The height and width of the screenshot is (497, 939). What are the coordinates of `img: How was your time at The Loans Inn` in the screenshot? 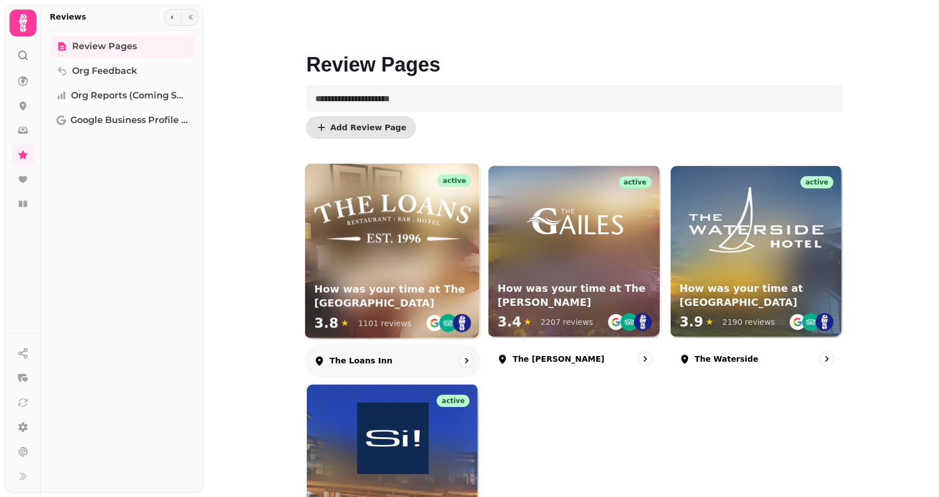 It's located at (392, 219).